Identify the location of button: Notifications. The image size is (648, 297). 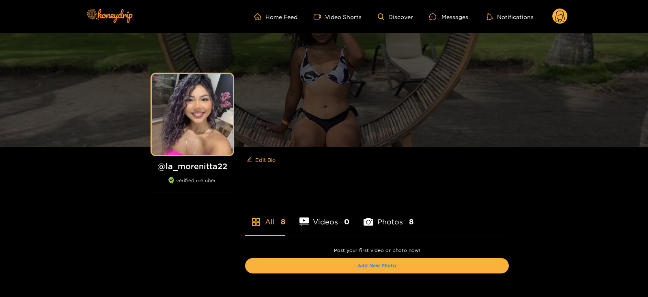
(510, 17).